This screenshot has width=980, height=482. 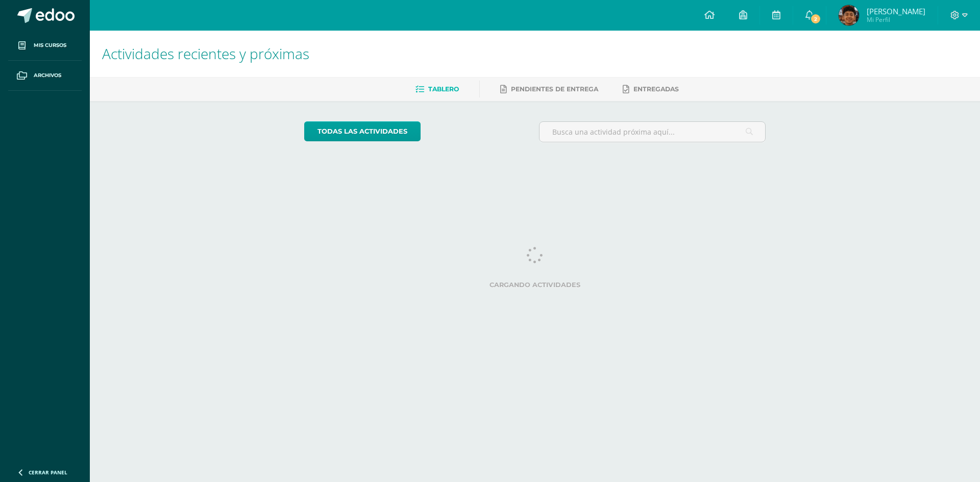 I want to click on a: Entregadas, so click(x=651, y=89).